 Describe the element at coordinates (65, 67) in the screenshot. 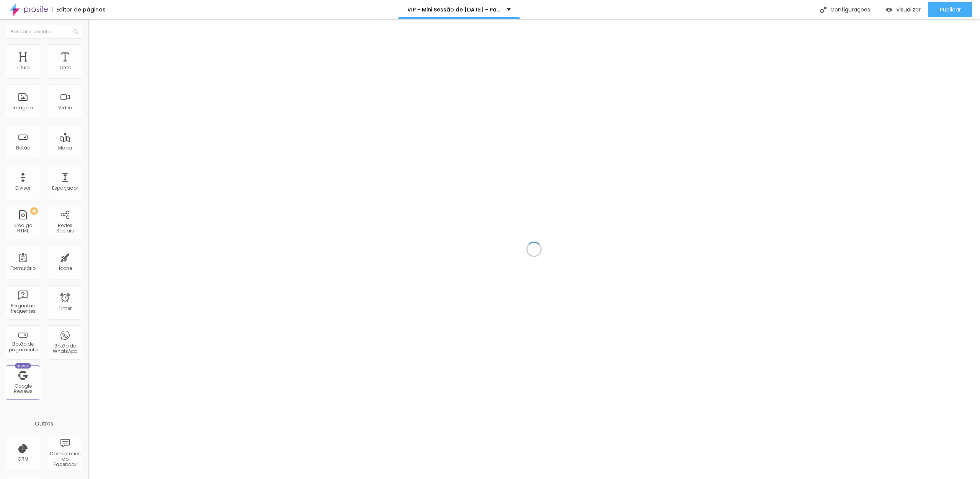

I see `div: Texto` at that location.